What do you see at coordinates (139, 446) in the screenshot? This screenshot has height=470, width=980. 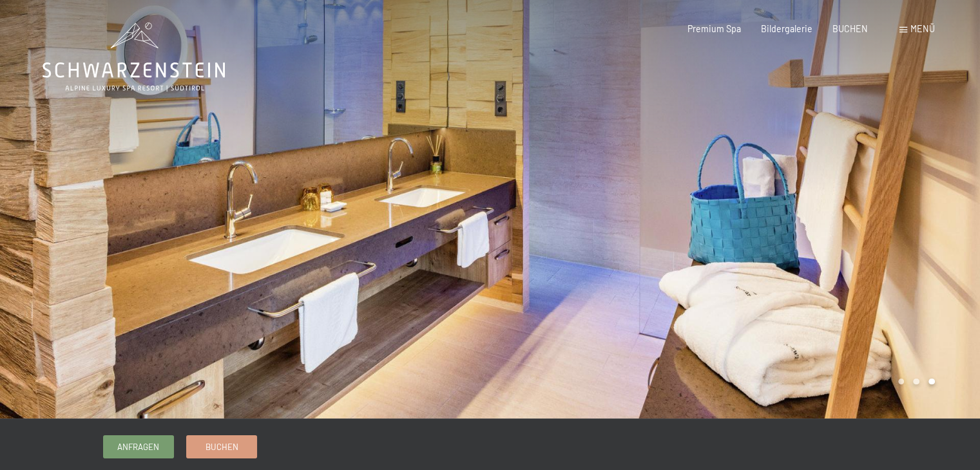 I see `a: Anfragen` at bounding box center [139, 446].